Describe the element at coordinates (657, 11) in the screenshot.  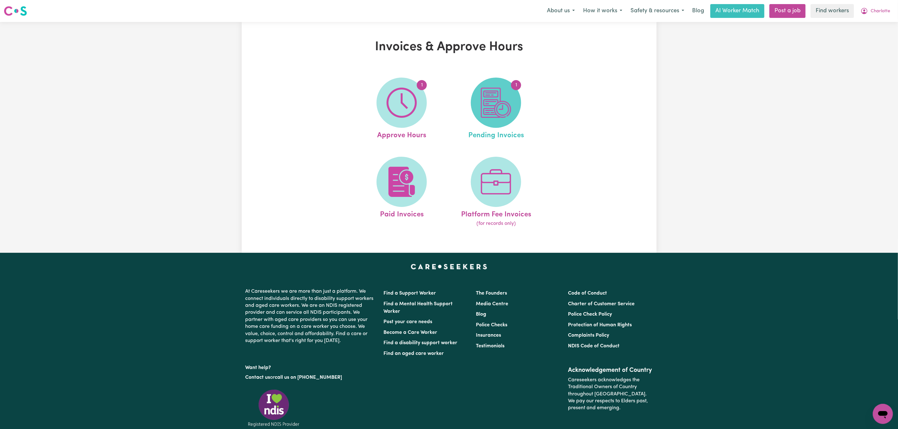
I see `button: Safety & resources` at that location.